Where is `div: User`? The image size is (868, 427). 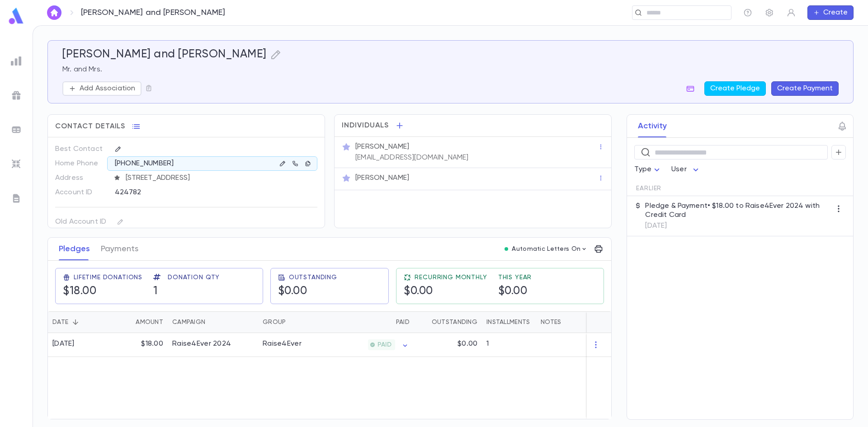
div: User is located at coordinates (687, 169).